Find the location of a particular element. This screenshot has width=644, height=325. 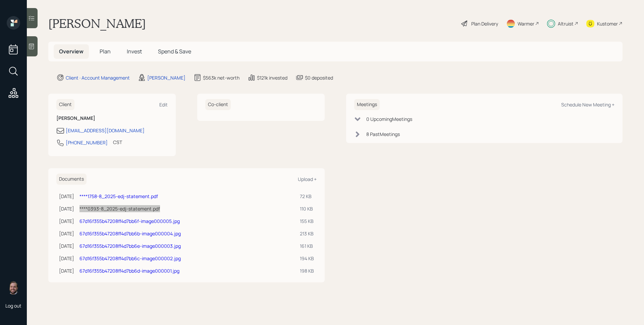

div: 0 Upcoming Meeting s is located at coordinates (389, 119).